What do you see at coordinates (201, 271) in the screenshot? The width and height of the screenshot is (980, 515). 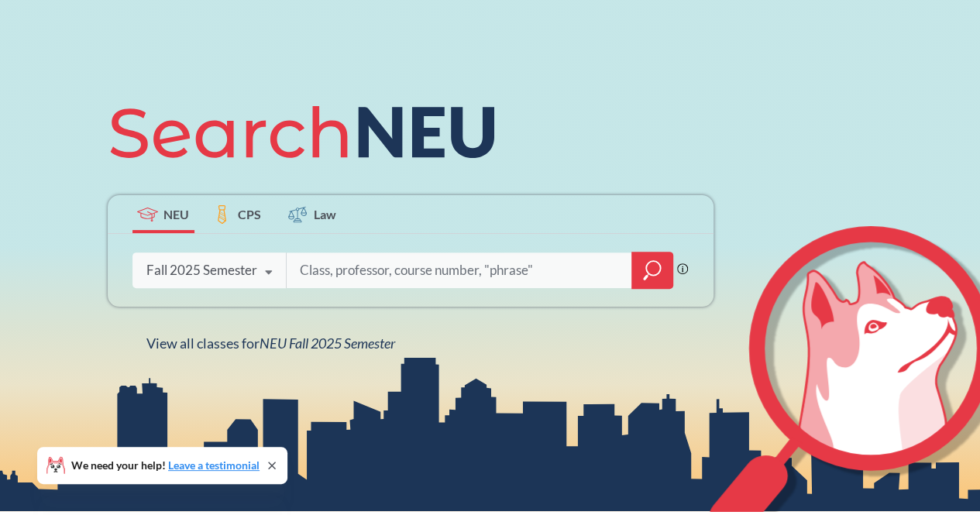 I see `div: Fall 2025 Semester` at bounding box center [201, 271].